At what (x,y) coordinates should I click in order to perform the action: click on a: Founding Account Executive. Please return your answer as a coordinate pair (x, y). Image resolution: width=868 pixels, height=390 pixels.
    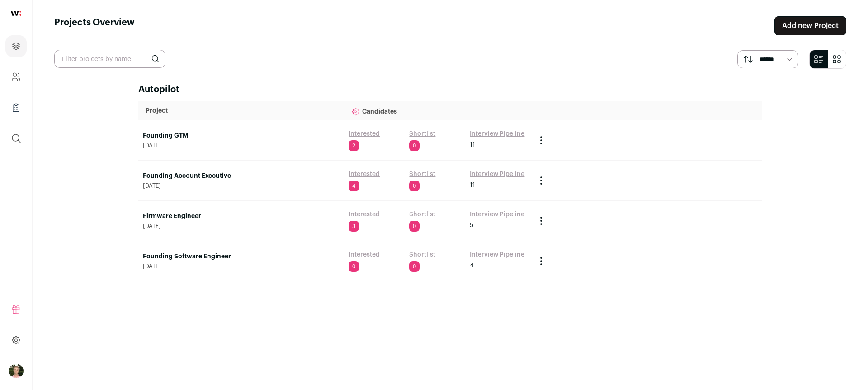
    Looking at the image, I should click on (241, 176).